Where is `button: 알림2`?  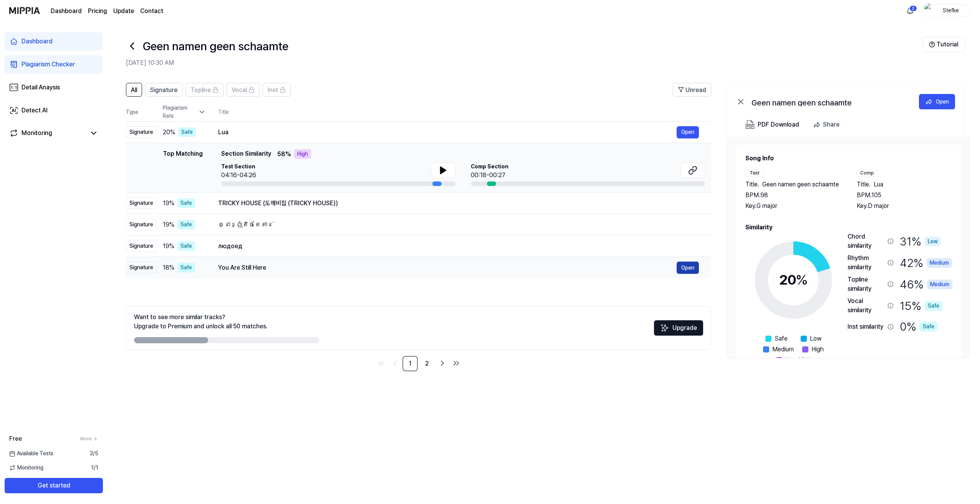
button: 알림2 is located at coordinates (911, 11).